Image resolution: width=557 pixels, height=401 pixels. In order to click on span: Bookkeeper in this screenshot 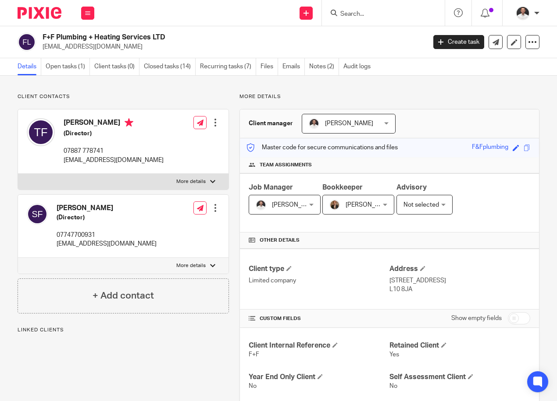, I will do `click(342, 188)`.